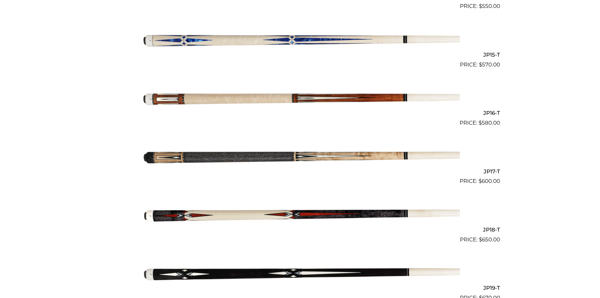 This screenshot has height=298, width=600. Describe the element at coordinates (300, 229) in the screenshot. I see `h2: JP18-T` at that location.